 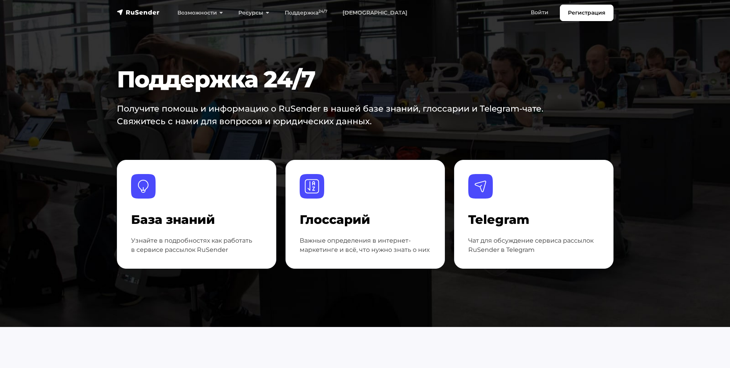 I want to click on a: Telegram Telegram Чат для обсуждение сервиса рассылок RuSender в Telegram, so click(x=533, y=214).